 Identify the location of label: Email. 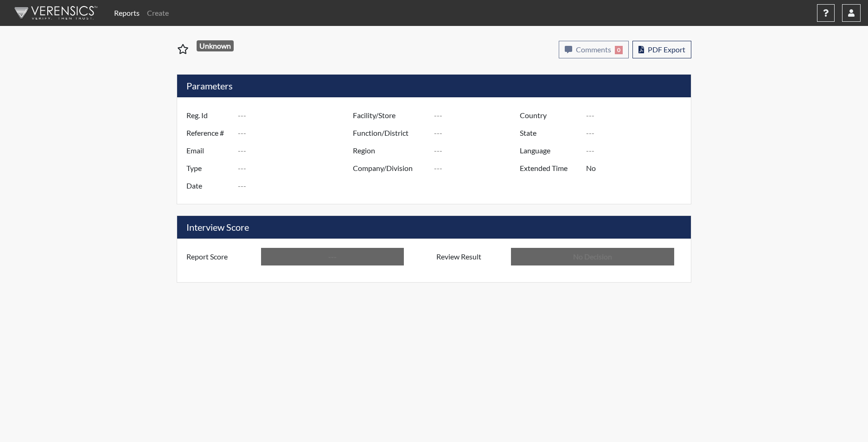
(209, 151).